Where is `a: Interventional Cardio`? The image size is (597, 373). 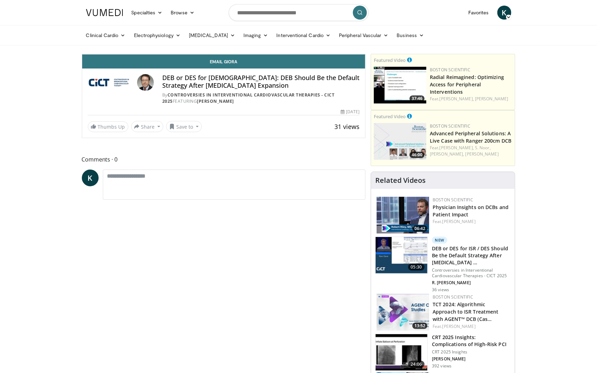
a: Interventional Cardio is located at coordinates (303, 35).